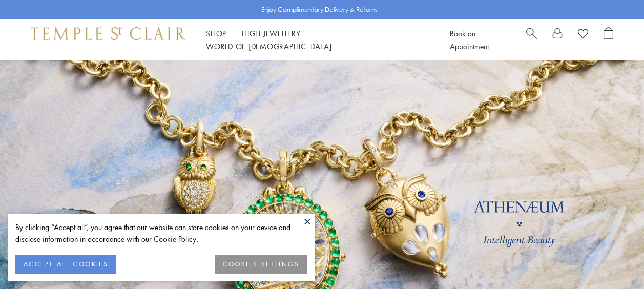 The width and height of the screenshot is (644, 289). Describe the element at coordinates (162, 233) in the screenshot. I see `div: By clicking “Accept all”, you agree that our website can store cookies on your device and disclos...` at that location.